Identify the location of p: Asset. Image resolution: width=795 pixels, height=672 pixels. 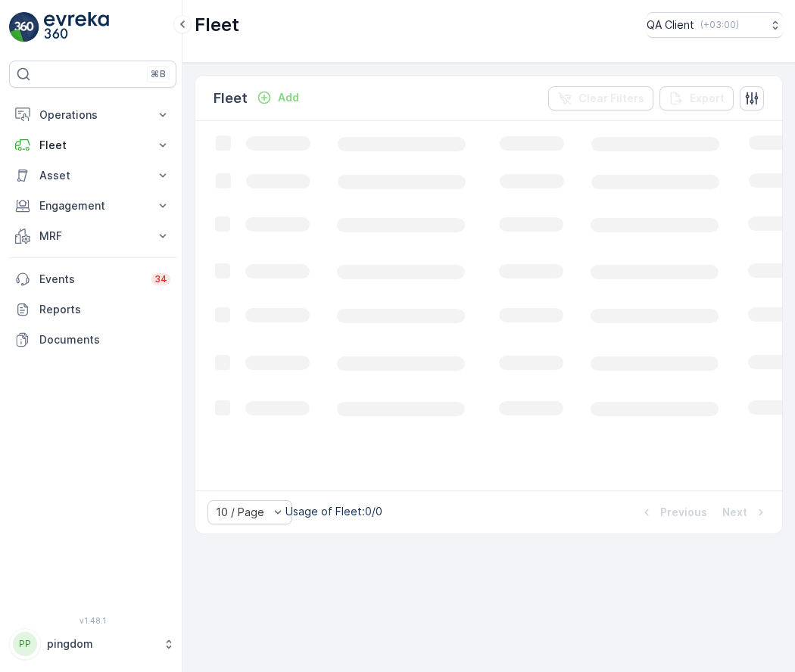
(93, 176).